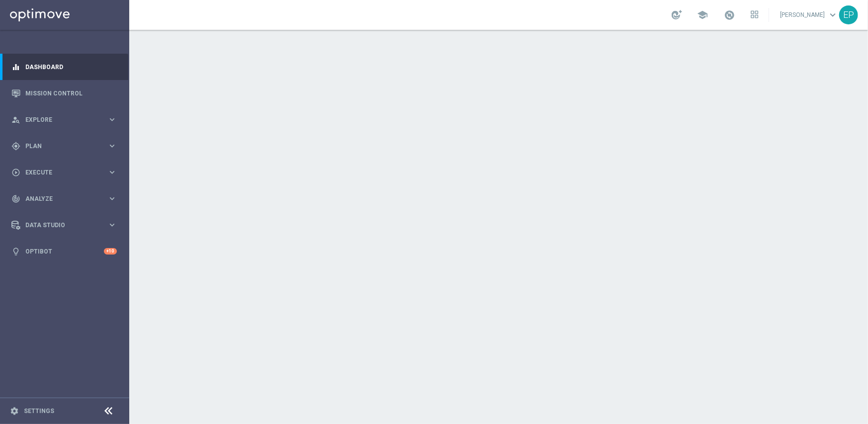  Describe the element at coordinates (64, 120) in the screenshot. I see `div: person_search Explore keyboard_arrow_right` at that location.